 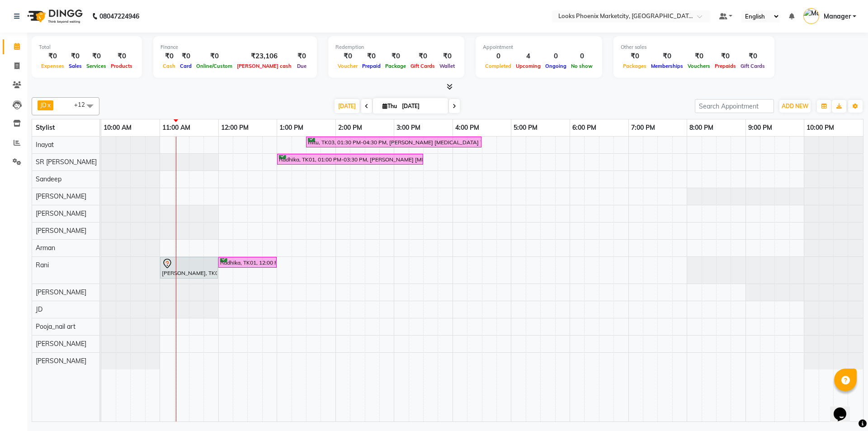 What do you see at coordinates (498, 66) in the screenshot?
I see `span: Completed` at bounding box center [498, 66].